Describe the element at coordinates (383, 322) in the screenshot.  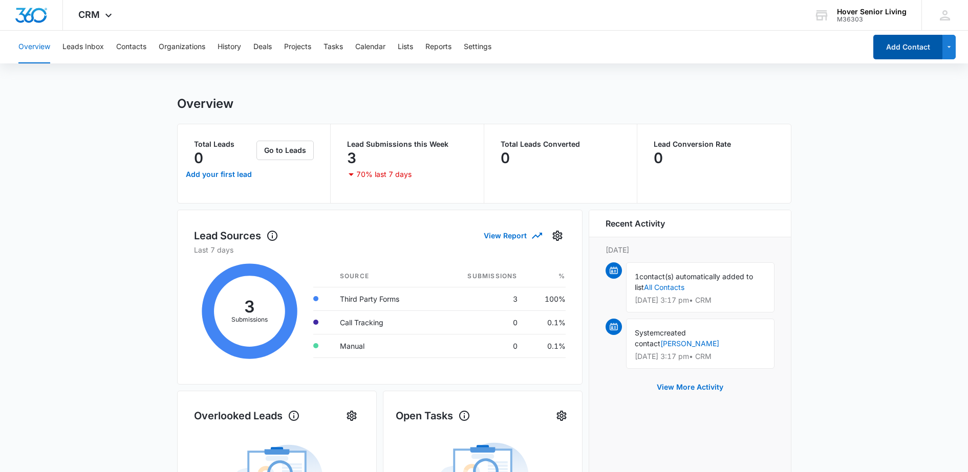
I see `td: Call Tracking` at that location.